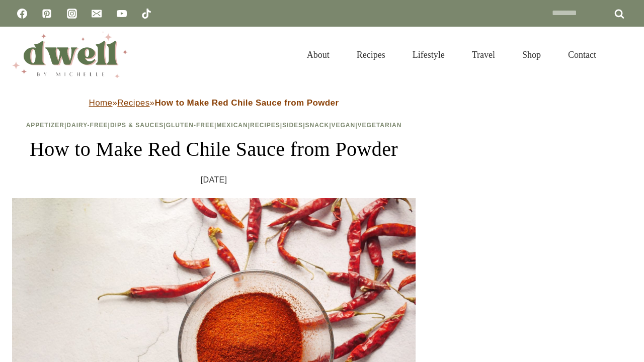  What do you see at coordinates (380, 125) in the screenshot?
I see `a: Vegetarian` at bounding box center [380, 125].